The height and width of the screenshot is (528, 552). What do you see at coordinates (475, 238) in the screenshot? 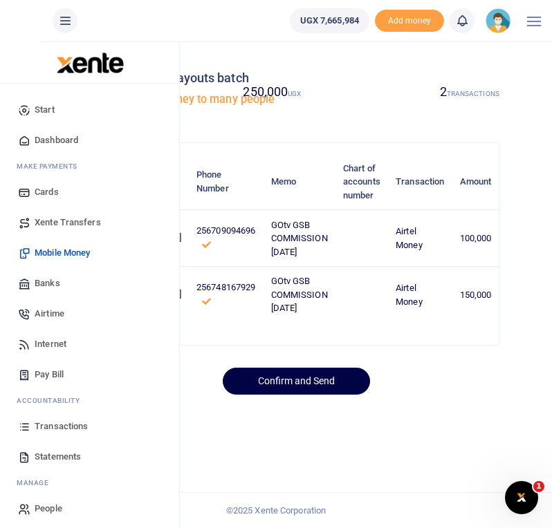
I see `td: 100,000` at bounding box center [475, 238].